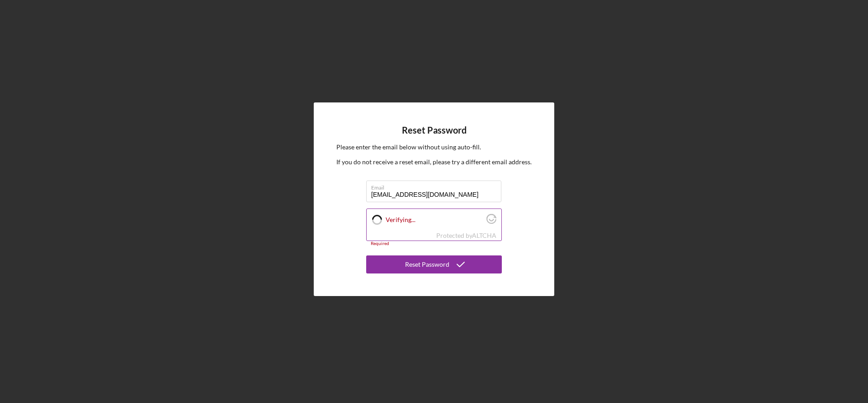 The width and height of the screenshot is (868, 403). What do you see at coordinates (427, 264) in the screenshot?
I see `div: Reset Password` at bounding box center [427, 264].